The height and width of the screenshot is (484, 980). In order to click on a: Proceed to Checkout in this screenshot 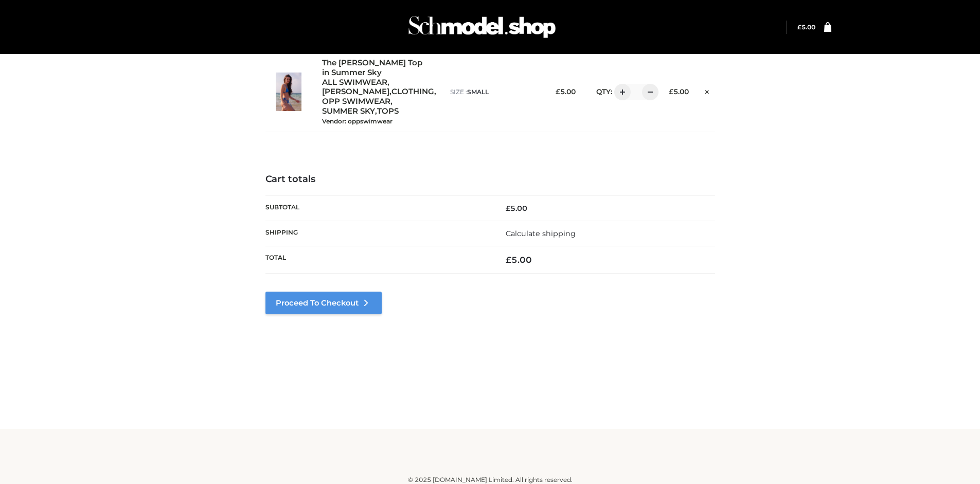, I will do `click(323, 302)`.